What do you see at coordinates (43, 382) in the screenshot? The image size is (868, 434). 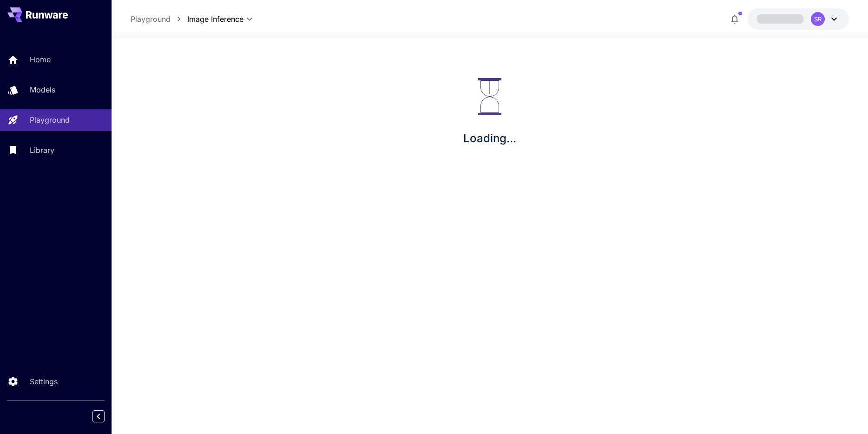 I see `p: Settings` at bounding box center [43, 382].